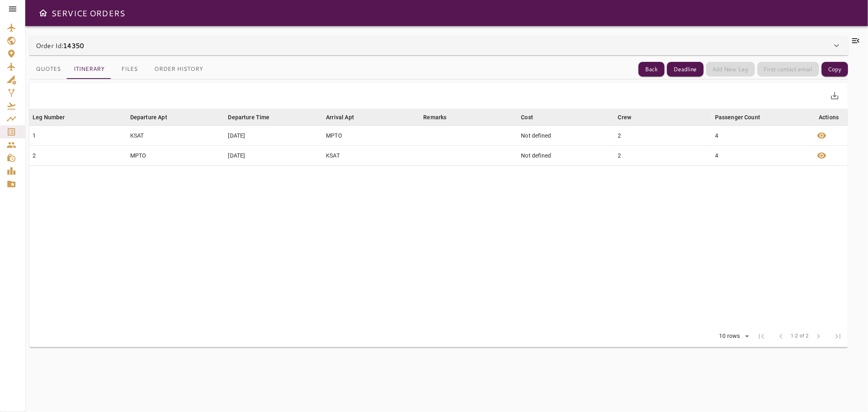 The height and width of the screenshot is (412, 868). Describe the element at coordinates (89, 69) in the screenshot. I see `button: Itinerary` at that location.